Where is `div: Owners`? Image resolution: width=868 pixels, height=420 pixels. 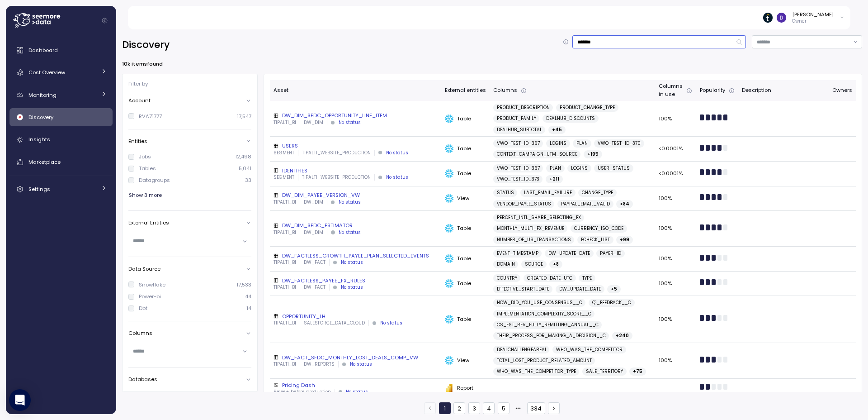 div: Owners is located at coordinates (842, 91).